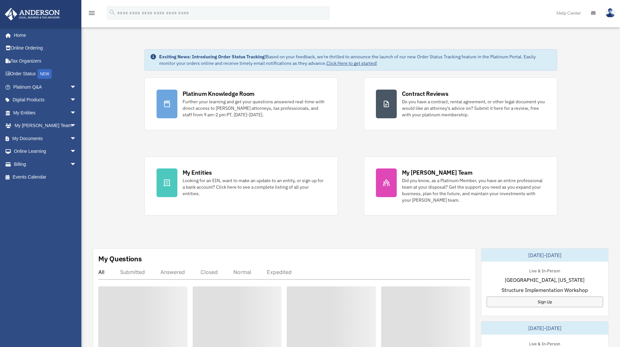  Describe the element at coordinates (45, 61) in the screenshot. I see `a: Tax Organizers` at that location.